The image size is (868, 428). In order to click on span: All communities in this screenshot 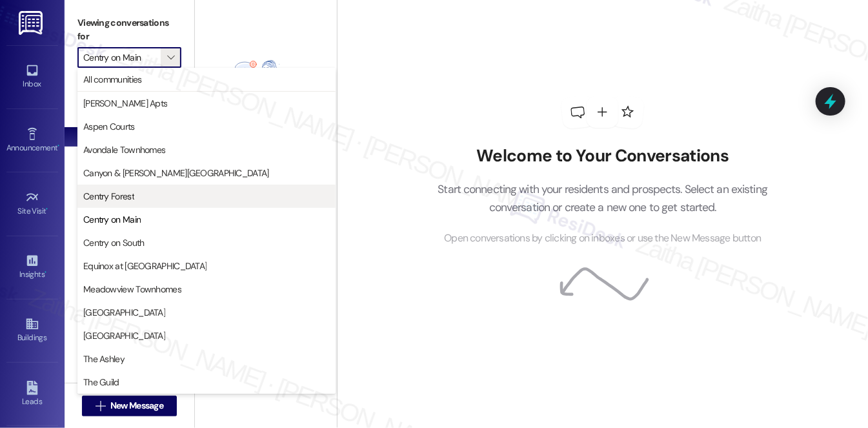, I will do `click(113, 80)`.